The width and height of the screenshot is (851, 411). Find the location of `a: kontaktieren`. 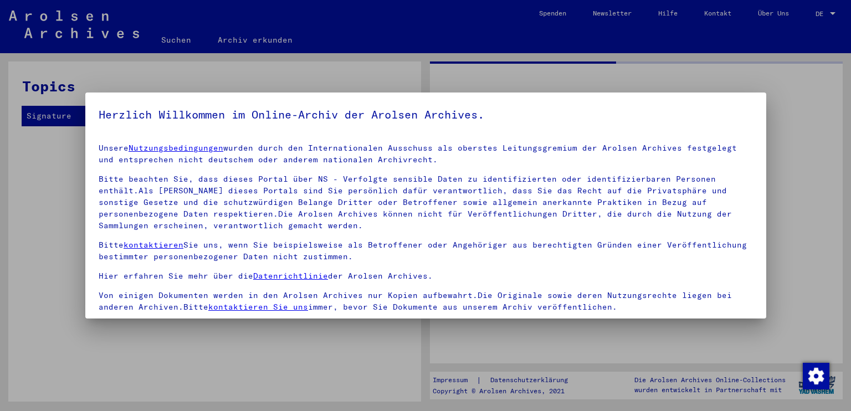

a: kontaktieren is located at coordinates (153, 245).